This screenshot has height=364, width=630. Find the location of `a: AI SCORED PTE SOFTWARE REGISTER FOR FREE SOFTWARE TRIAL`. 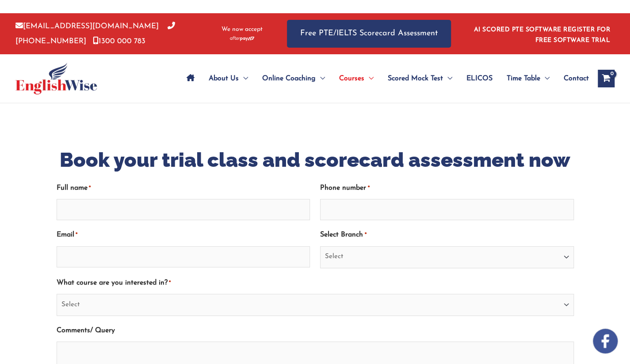

a: AI SCORED PTE SOFTWARE REGISTER FOR FREE SOFTWARE TRIAL is located at coordinates (542, 35).